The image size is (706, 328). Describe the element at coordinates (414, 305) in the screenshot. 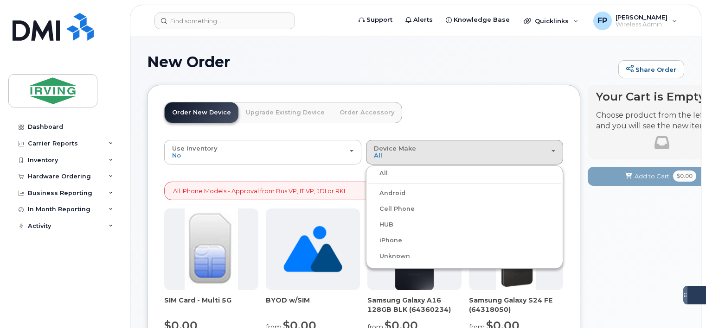

I see `span: Samsung Galaxy A16 128GB BLK (64360234)` at that location.